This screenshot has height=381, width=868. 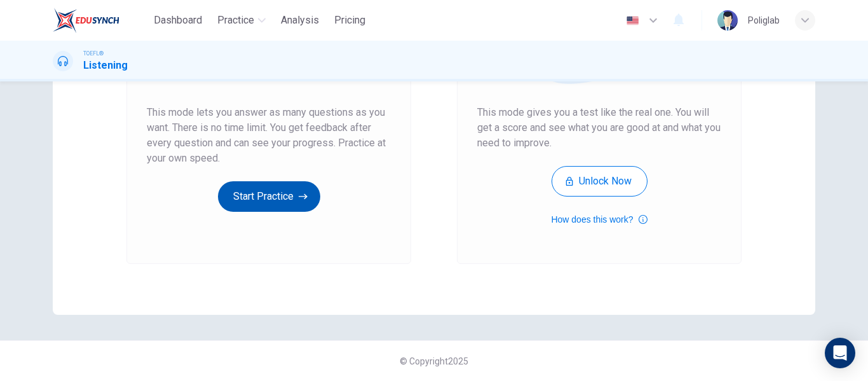 What do you see at coordinates (840, 352) in the screenshot?
I see `div: Open Intercom Messenger` at bounding box center [840, 352].